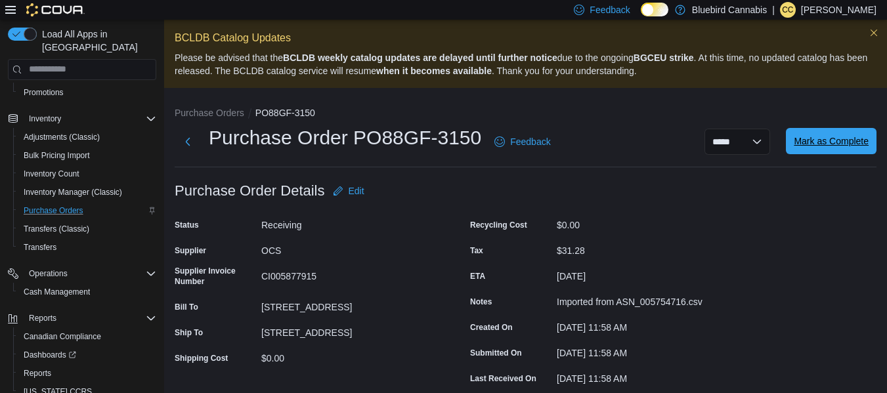 The width and height of the screenshot is (887, 393). I want to click on label: Status, so click(186, 225).